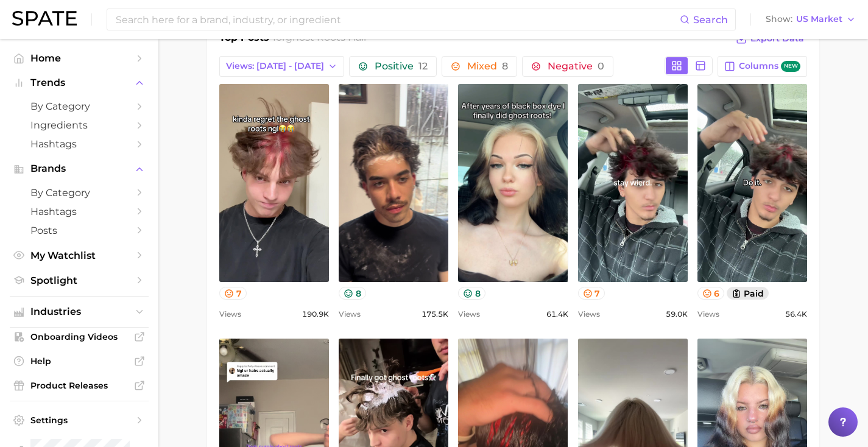 This screenshot has width=868, height=447. What do you see at coordinates (79, 420) in the screenshot?
I see `a: Settings` at bounding box center [79, 420].